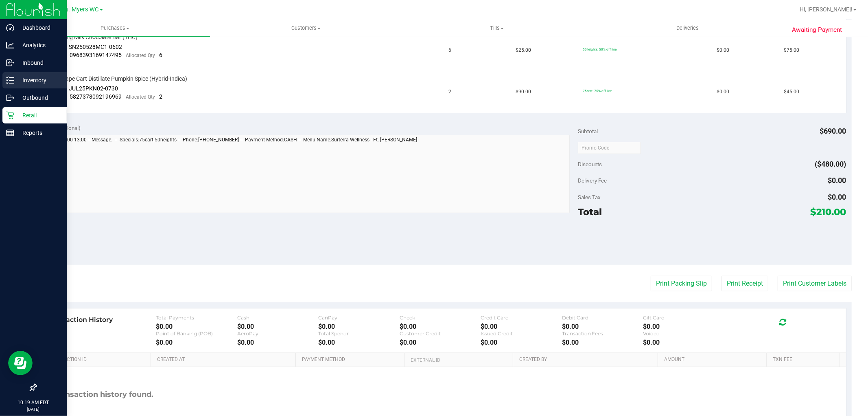 This screenshot has height=416, width=868. What do you see at coordinates (496, 28) in the screenshot?
I see `a: Tills` at bounding box center [496, 28].